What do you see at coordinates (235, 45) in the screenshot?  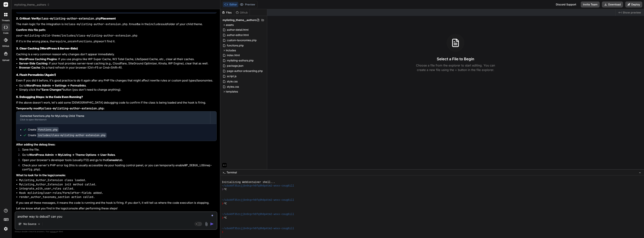 I see `span: functions.php` at bounding box center [235, 45].